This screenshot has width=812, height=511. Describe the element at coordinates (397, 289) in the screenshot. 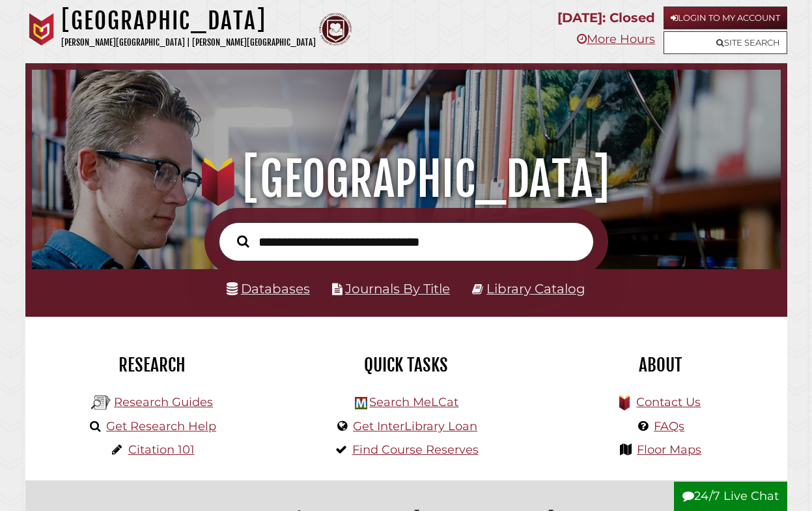

I see `a: Journals By Title` at that location.